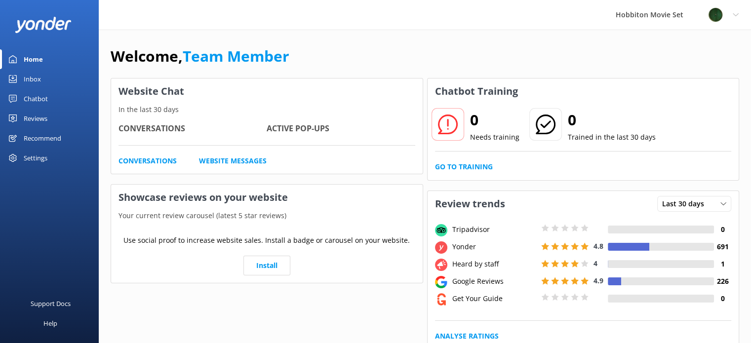  Describe the element at coordinates (33, 59) in the screenshot. I see `div: Home` at that location.